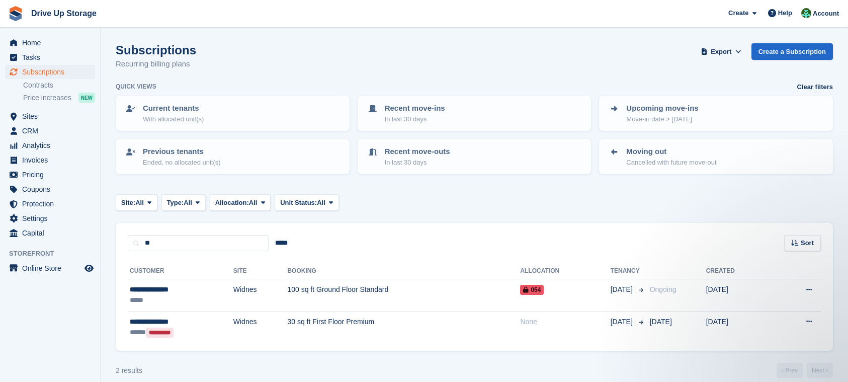 The height and width of the screenshot is (382, 848). What do you see at coordinates (474, 156) in the screenshot?
I see `a: Recent move-outs In last 30 days` at bounding box center [474, 156].